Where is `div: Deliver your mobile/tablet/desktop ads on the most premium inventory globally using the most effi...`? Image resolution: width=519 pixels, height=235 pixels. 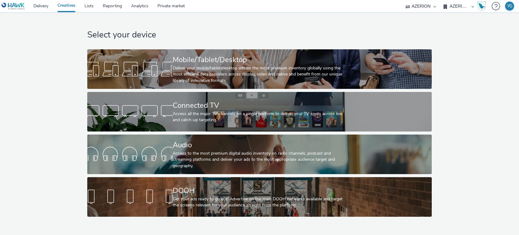 div: Deliver your mobile/tablet/desktop ads on the most premium inventory globally using the most effi... is located at coordinates (258, 74).